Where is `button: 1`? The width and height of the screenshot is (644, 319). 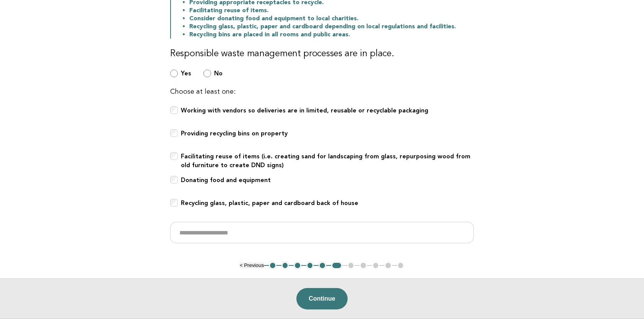 button: 1 is located at coordinates (272, 265).